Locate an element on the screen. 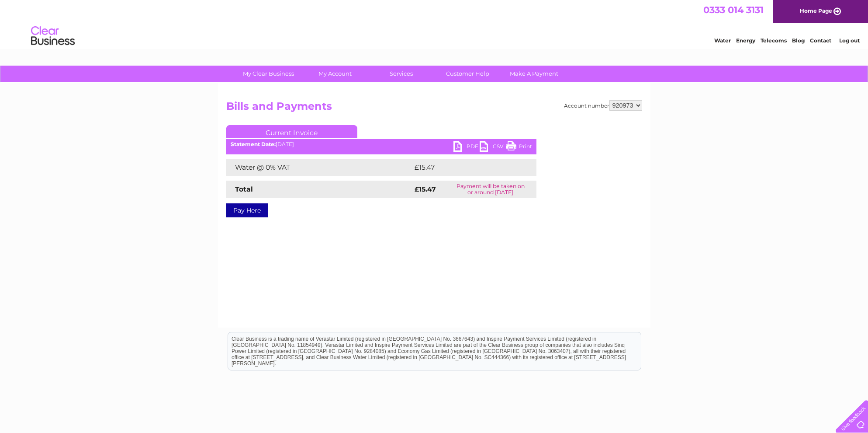 The height and width of the screenshot is (433, 868). a: Make A Payment is located at coordinates (534, 74).